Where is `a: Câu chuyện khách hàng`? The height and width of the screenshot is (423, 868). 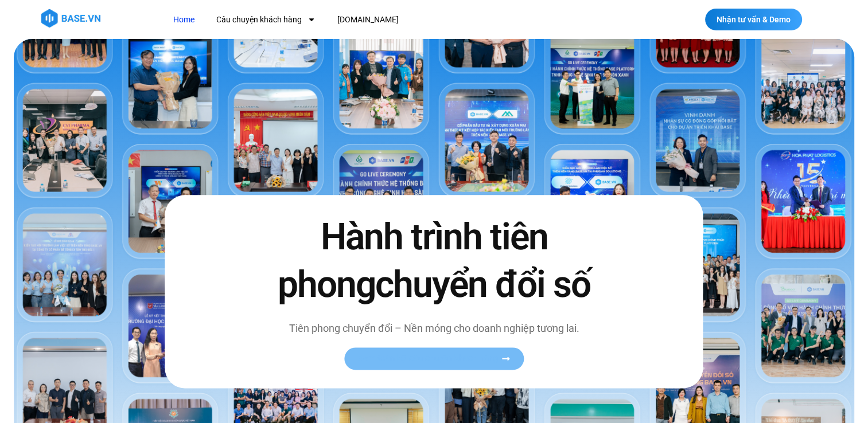 a: Câu chuyện khách hàng is located at coordinates (266, 20).